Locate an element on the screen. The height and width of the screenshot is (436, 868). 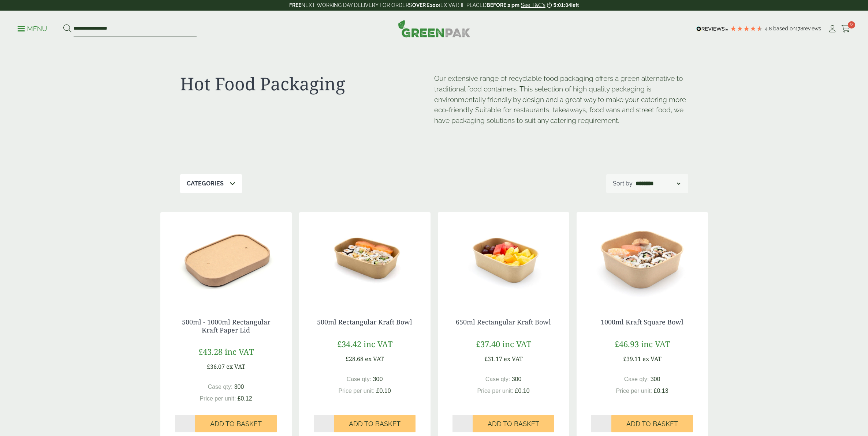
i: My Account is located at coordinates (832, 29).